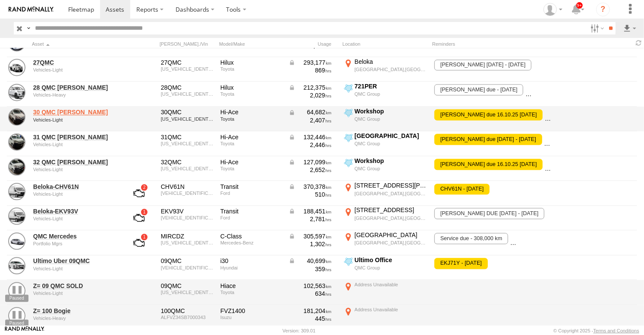 The height and width of the screenshot is (335, 644). I want to click on div: 510, so click(310, 195).